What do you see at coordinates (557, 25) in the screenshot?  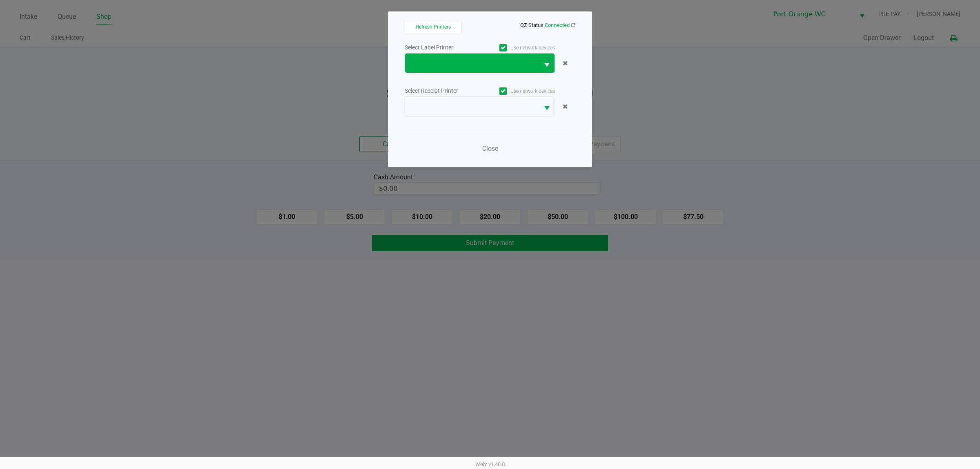 I see `span: Connected` at bounding box center [557, 25].